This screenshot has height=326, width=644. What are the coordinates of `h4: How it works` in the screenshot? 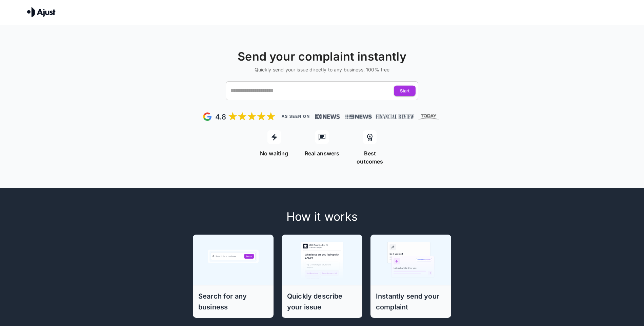 It's located at (322, 217).